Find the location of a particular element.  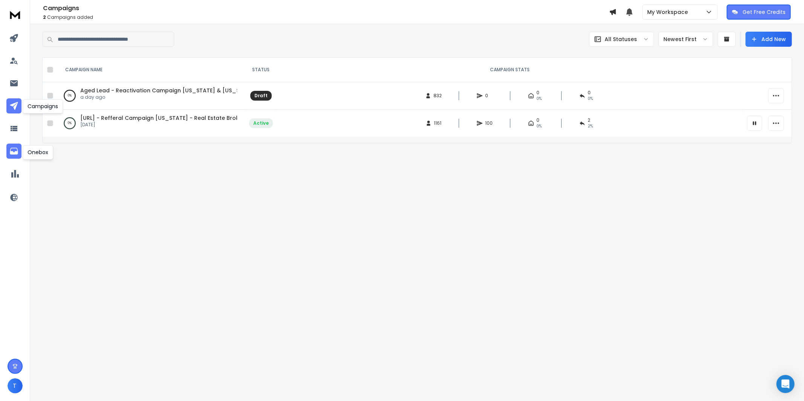

div: Draft is located at coordinates (261, 96).